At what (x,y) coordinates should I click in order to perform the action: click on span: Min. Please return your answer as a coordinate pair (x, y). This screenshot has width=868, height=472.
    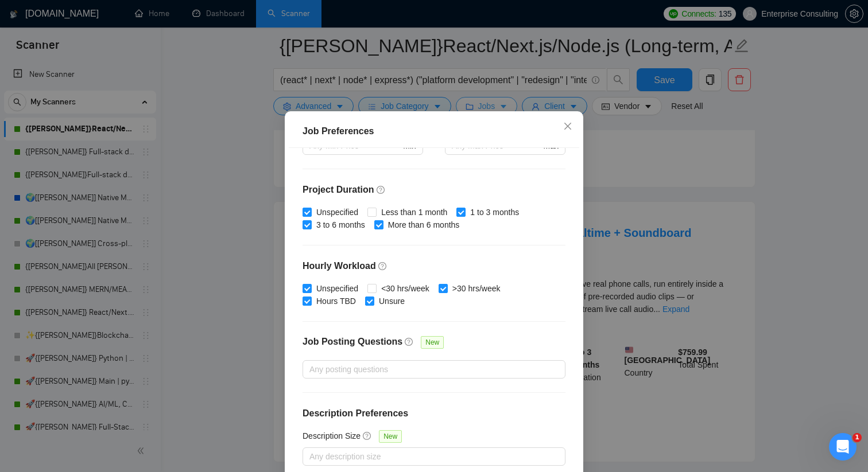
    Looking at the image, I should click on (409, 146).